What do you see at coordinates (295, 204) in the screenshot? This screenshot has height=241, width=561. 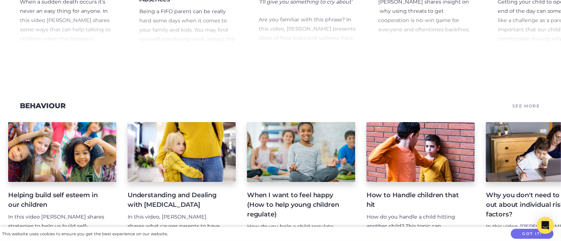 I see `h4: When I want to feel happy (How to help young children regulate)` at bounding box center [295, 204].